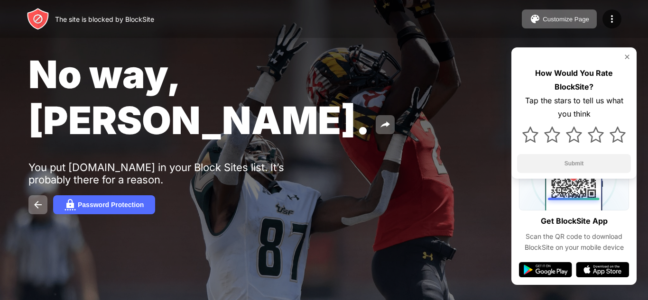 The image size is (648, 300). I want to click on img: pallet.svg, so click(535, 19).